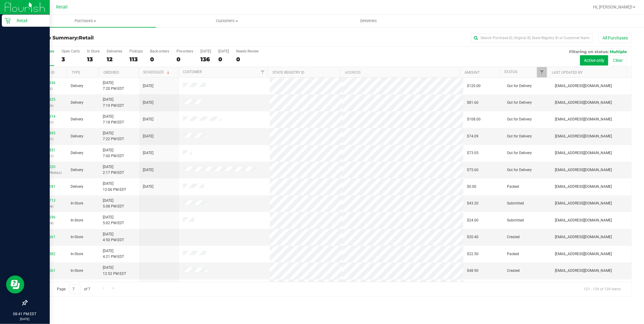 This screenshot has width=644, height=324. Describe the element at coordinates (185, 51) in the screenshot. I see `div: Pre-orders` at that location.